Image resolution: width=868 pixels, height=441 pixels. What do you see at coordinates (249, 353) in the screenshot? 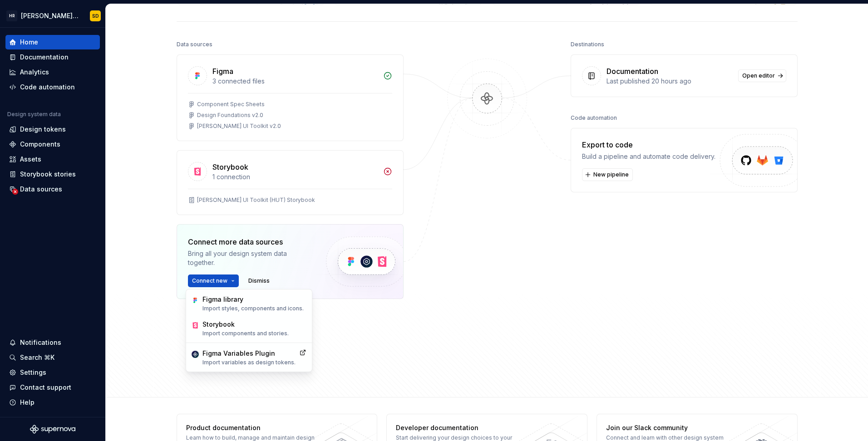
I see `div: Figma Variables Plugin` at bounding box center [249, 353].